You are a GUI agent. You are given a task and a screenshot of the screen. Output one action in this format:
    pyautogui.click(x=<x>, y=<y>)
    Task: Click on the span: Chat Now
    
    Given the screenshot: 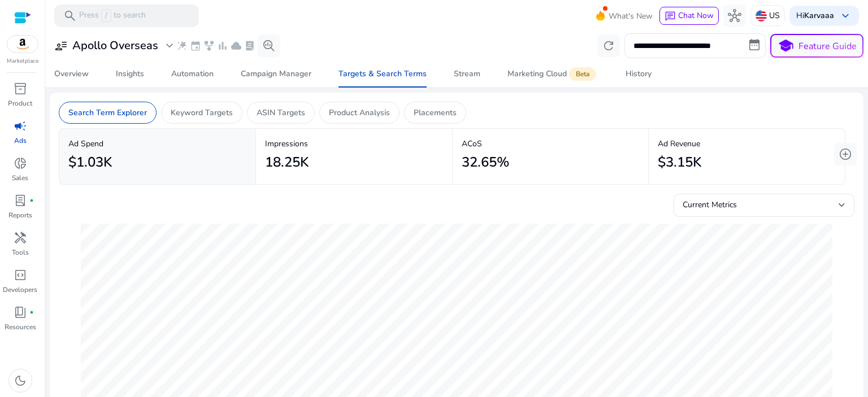 What is the action you would take?
    pyautogui.click(x=695, y=15)
    